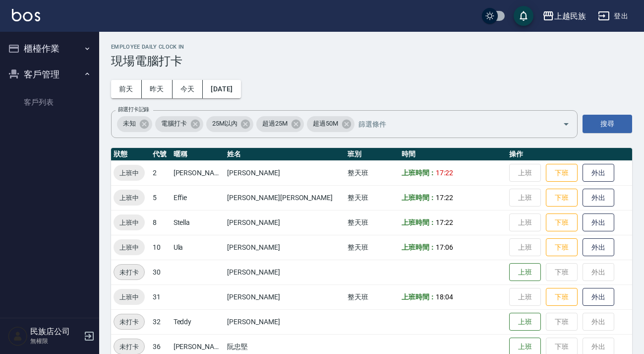 The height and width of the screenshot is (354, 644). Describe the element at coordinates (160, 222) in the screenshot. I see `td: 8` at that location.